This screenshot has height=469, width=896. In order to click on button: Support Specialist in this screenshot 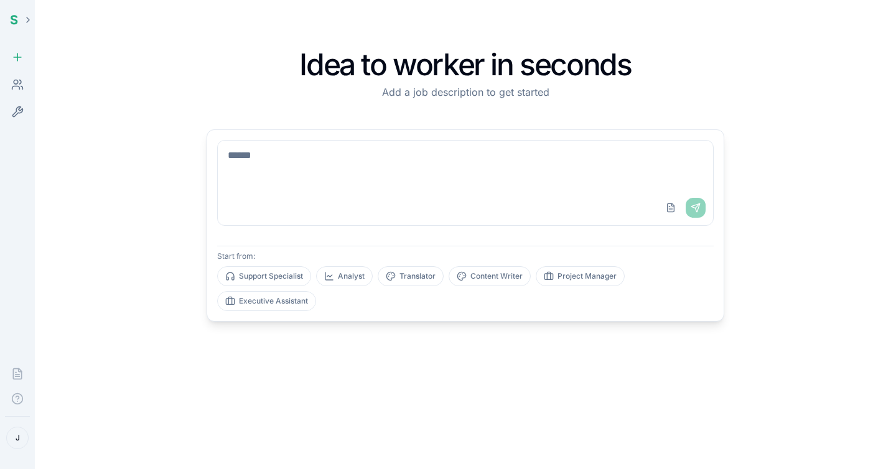, I will do `click(264, 276)`.